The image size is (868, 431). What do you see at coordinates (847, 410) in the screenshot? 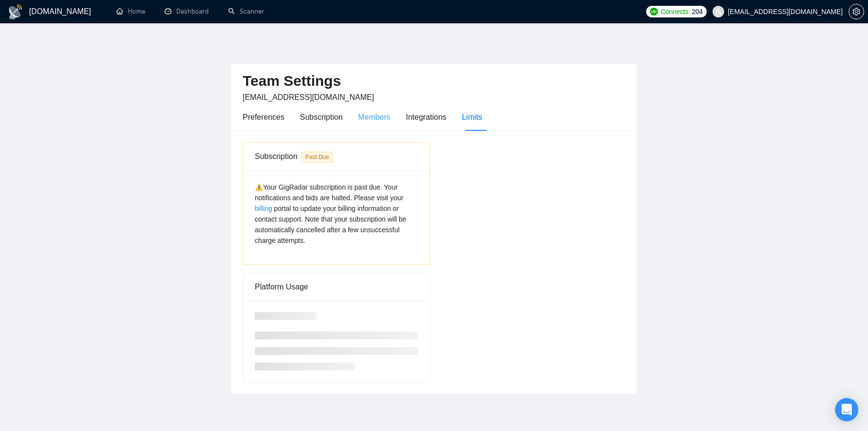
I see `div: Open Intercom Messenger` at bounding box center [847, 410].